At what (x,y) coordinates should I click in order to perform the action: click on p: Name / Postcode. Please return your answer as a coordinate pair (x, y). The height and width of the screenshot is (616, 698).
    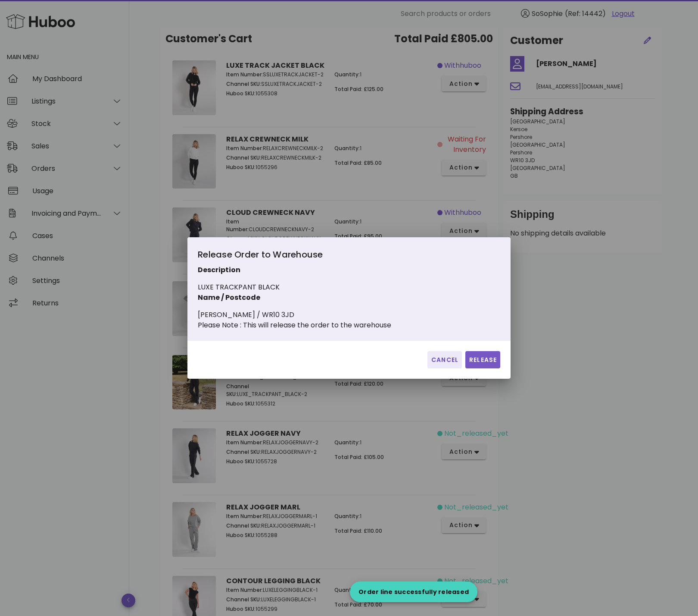
    Looking at the image, I should click on (294, 297).